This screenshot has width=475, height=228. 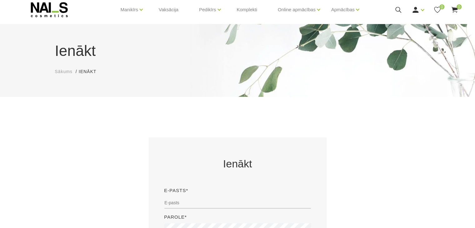 What do you see at coordinates (176, 190) in the screenshot?
I see `label: E-pasts*` at bounding box center [176, 190].